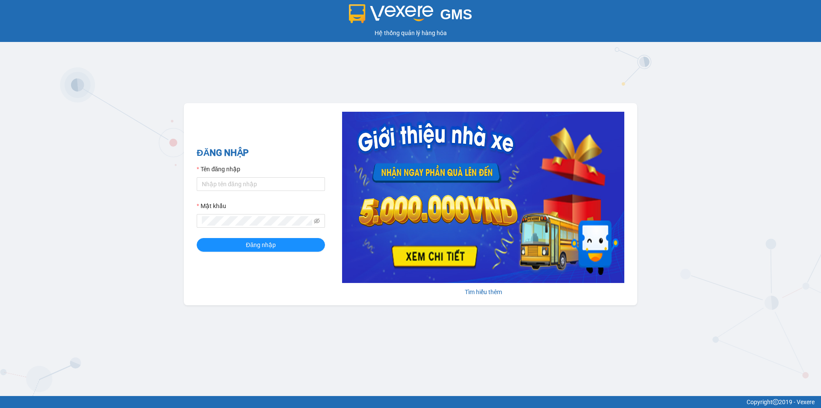 The width and height of the screenshot is (821, 408). What do you see at coordinates (776, 402) in the screenshot?
I see `span: copyright` at bounding box center [776, 402].